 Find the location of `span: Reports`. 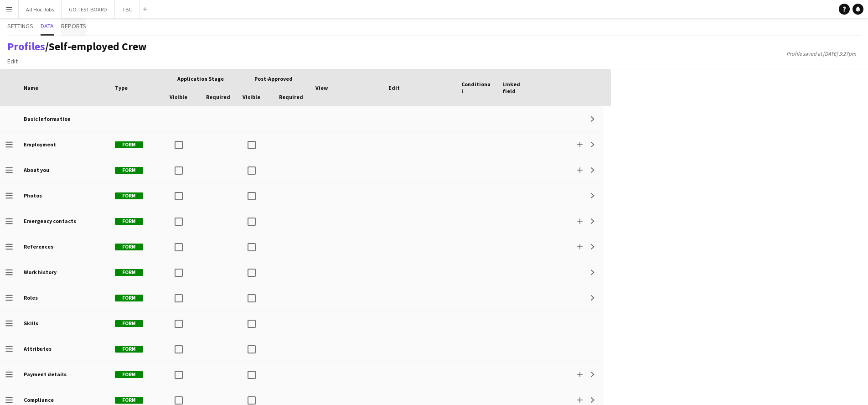

span: Reports is located at coordinates (73, 26).